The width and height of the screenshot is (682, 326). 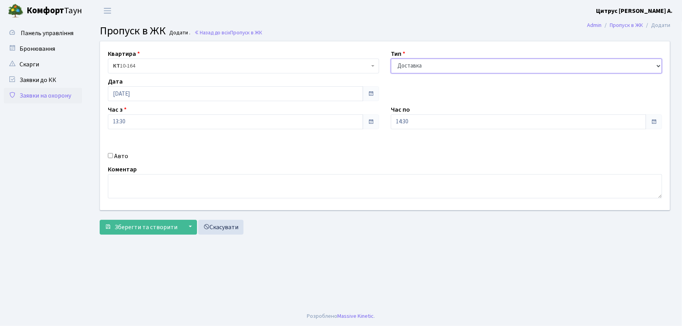 What do you see at coordinates (594, 25) in the screenshot?
I see `a: Admin` at bounding box center [594, 25].